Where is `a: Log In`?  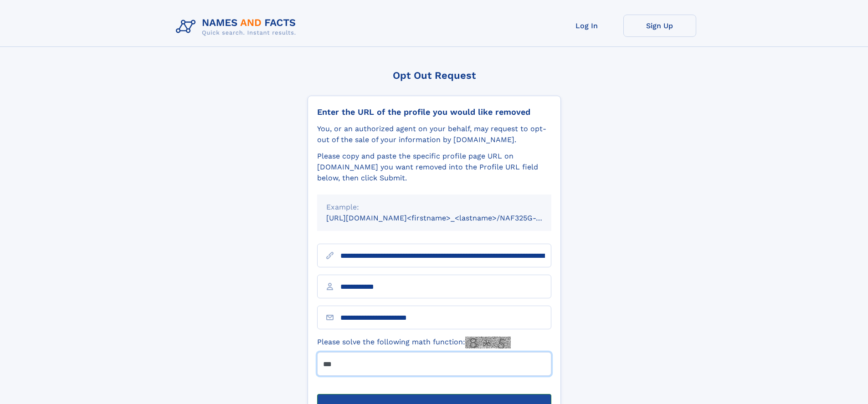
a: Log In is located at coordinates (586, 25).